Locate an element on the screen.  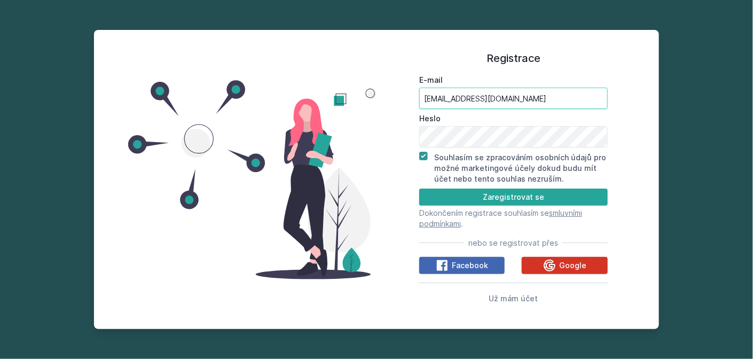
a: smluvními podmínkami is located at coordinates (501, 218).